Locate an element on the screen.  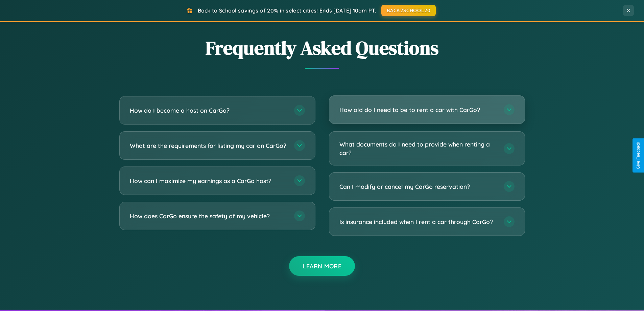
button: BACK2SCHOOL20 is located at coordinates (409, 11).